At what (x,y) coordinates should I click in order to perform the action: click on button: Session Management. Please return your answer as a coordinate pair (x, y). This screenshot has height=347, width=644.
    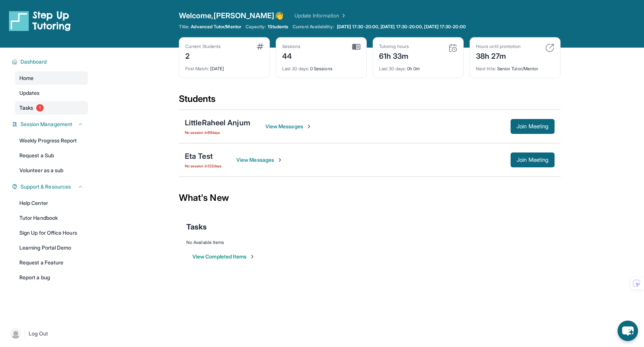
    Looking at the image, I should click on (50, 124).